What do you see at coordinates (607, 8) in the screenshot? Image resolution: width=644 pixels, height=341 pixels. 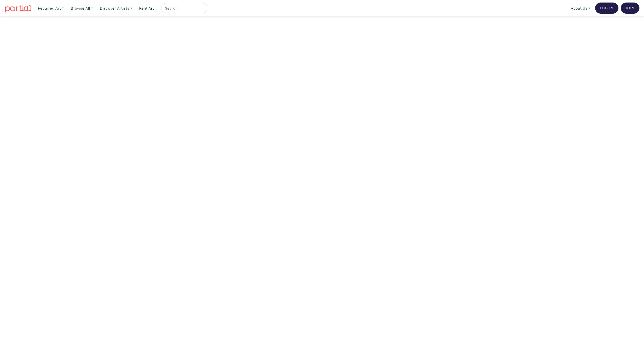 I see `a: Log In` at bounding box center [607, 8].